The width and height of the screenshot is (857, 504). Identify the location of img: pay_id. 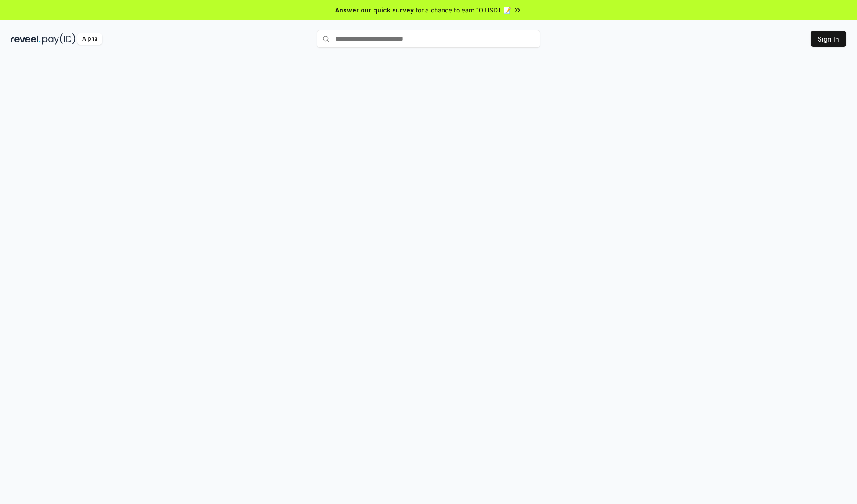
(59, 39).